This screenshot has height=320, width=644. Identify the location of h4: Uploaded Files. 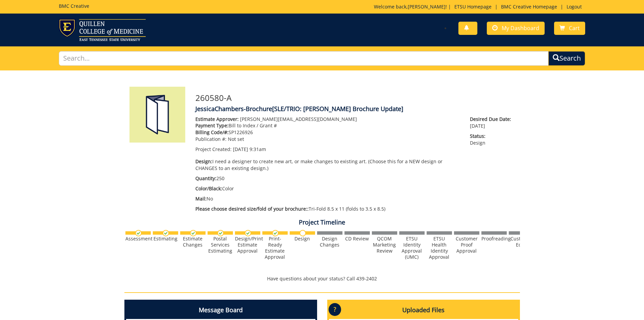
(423, 310).